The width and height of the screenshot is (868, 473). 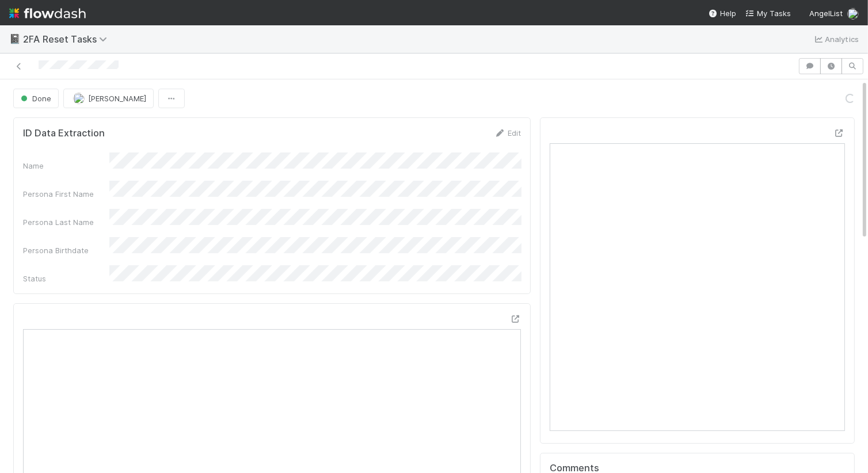 What do you see at coordinates (66, 194) in the screenshot?
I see `div: Persona First Name` at bounding box center [66, 194].